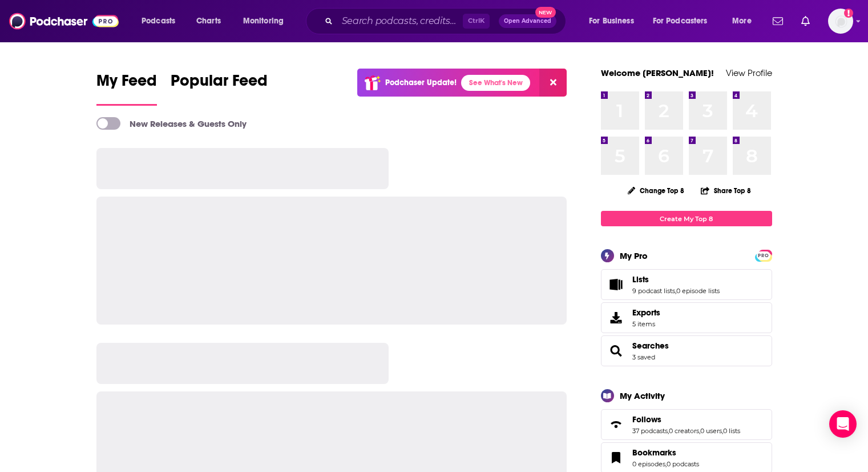 This screenshot has height=472, width=868. I want to click on a: PRO, so click(764, 254).